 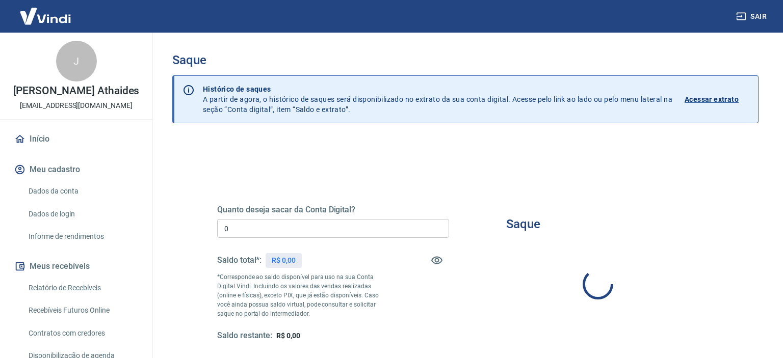 I want to click on button: Sair, so click(x=753, y=16).